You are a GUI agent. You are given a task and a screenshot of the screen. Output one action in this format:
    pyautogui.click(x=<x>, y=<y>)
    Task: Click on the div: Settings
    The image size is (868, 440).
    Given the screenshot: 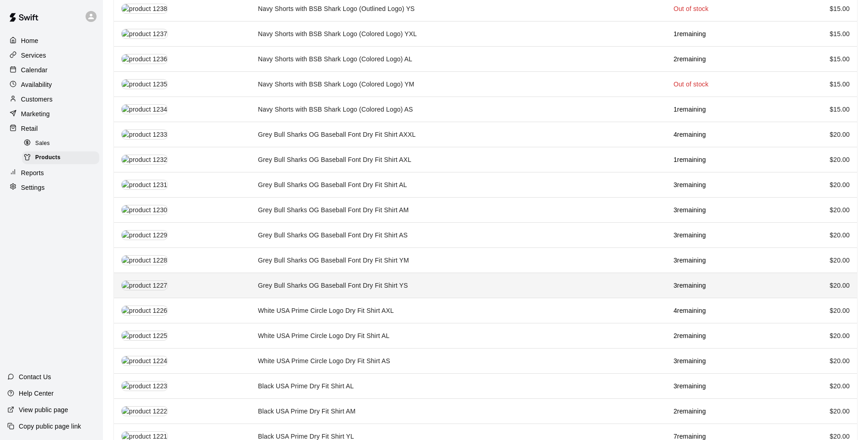 What is the action you would take?
    pyautogui.click(x=51, y=188)
    